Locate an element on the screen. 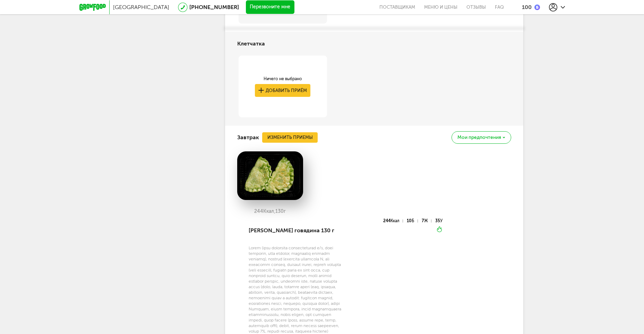 The height and width of the screenshot is (334, 644). div: 7 is located at coordinates (426, 221).